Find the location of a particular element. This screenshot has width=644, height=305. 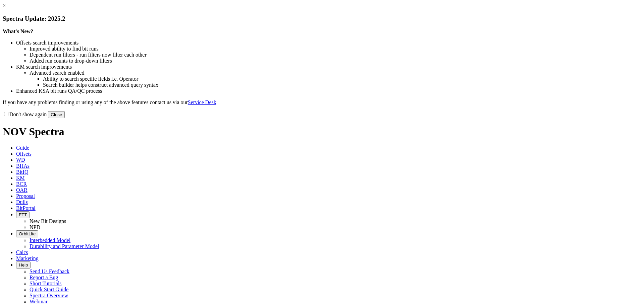

span: BitIQ is located at coordinates (22, 172).